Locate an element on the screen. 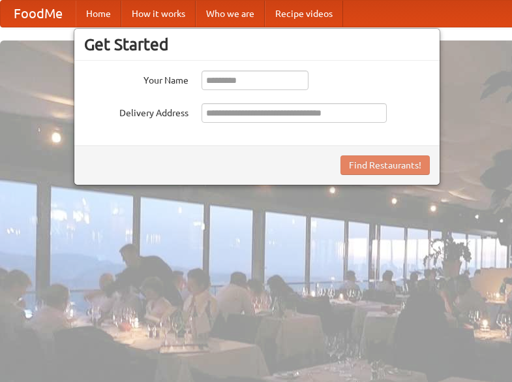  label: Your Name is located at coordinates (136, 78).